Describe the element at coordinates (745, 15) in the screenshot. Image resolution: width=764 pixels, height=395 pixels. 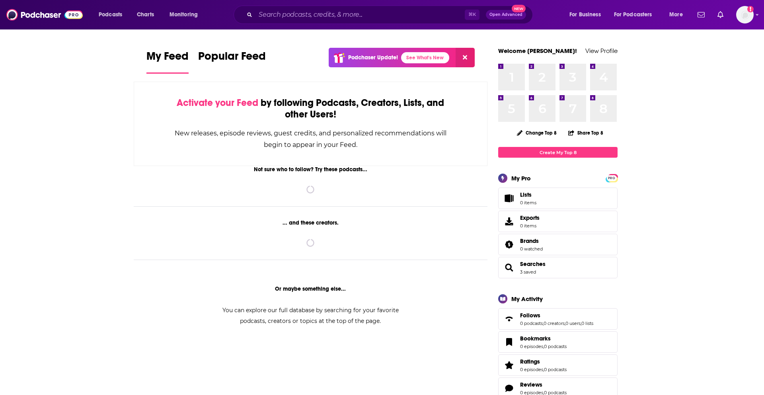
I see `span: Logged in as Kapplewhaite` at that location.